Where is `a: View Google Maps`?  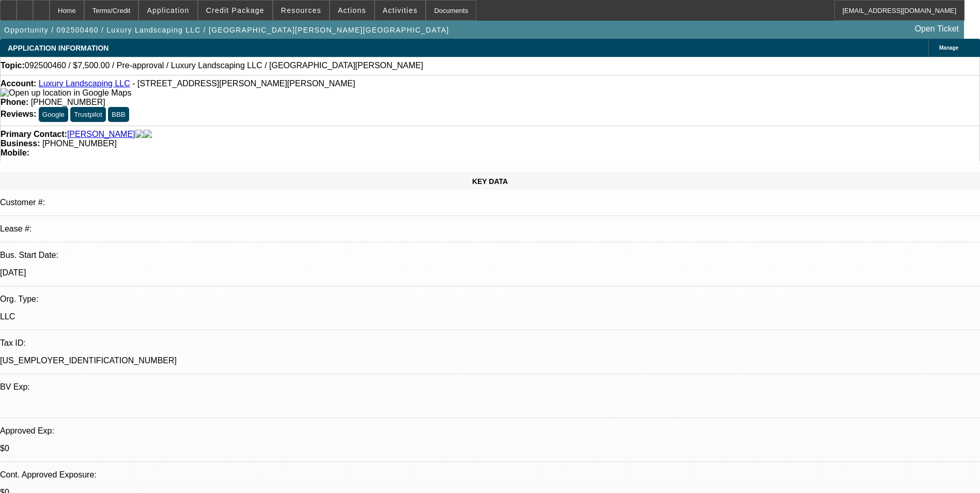 a: View Google Maps is located at coordinates (66, 92).